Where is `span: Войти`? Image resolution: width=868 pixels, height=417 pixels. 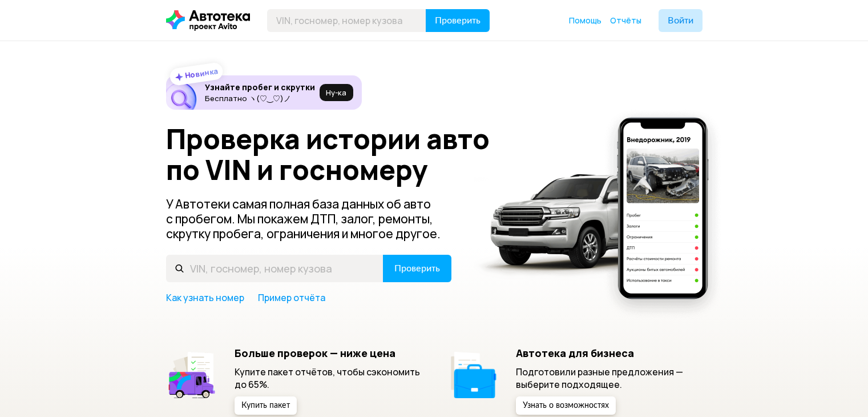
span: Войти is located at coordinates (681, 21).